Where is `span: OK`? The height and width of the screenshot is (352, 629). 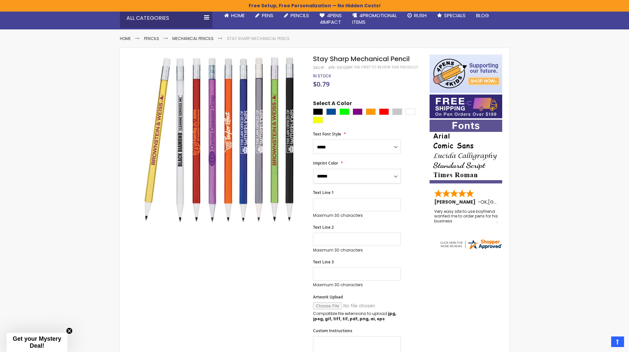
span: OK is located at coordinates (484, 202).